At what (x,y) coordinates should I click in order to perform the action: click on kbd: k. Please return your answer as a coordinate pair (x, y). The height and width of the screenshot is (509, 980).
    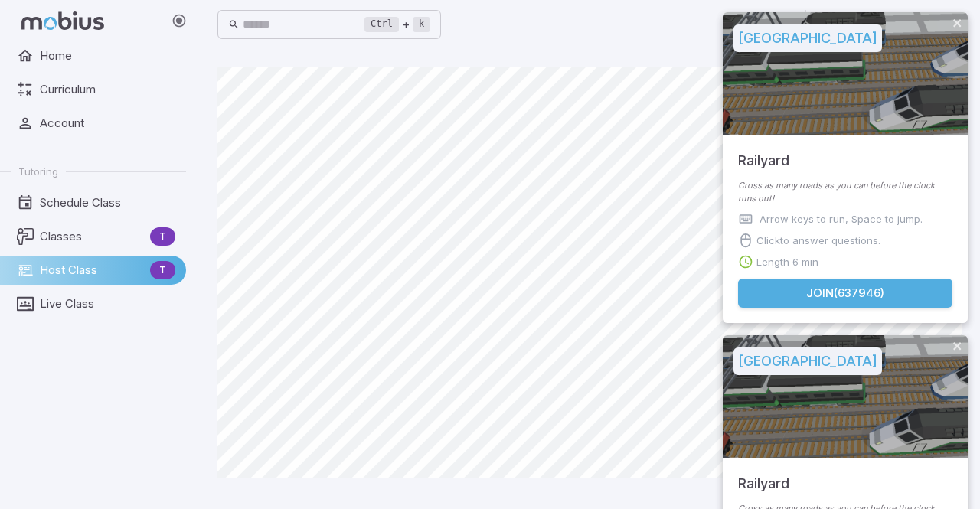
    Looking at the image, I should click on (421, 25).